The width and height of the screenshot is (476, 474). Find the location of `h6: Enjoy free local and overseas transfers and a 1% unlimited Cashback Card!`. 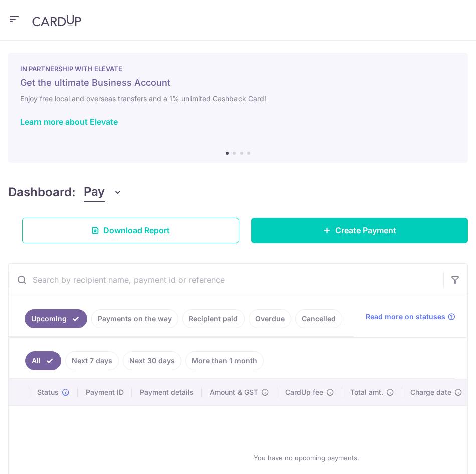

h6: Enjoy free local and overseas transfers and a 1% unlimited Cashback Card! is located at coordinates (238, 99).